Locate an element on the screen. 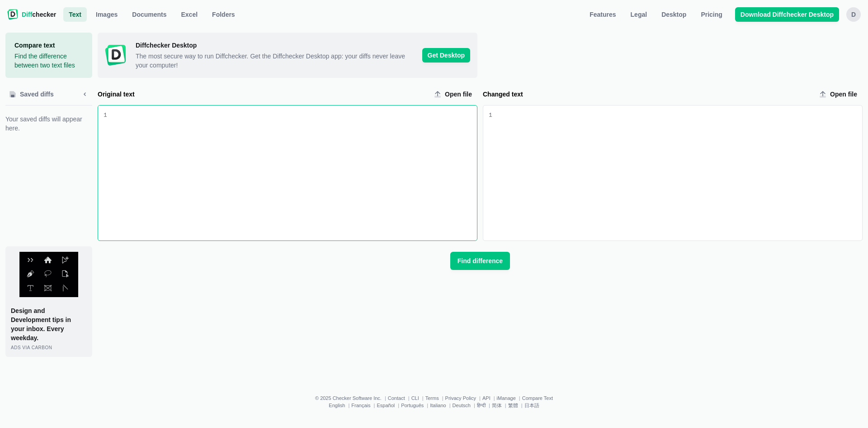 The height and width of the screenshot is (428, 868). div: Changed text input is located at coordinates (677, 173).